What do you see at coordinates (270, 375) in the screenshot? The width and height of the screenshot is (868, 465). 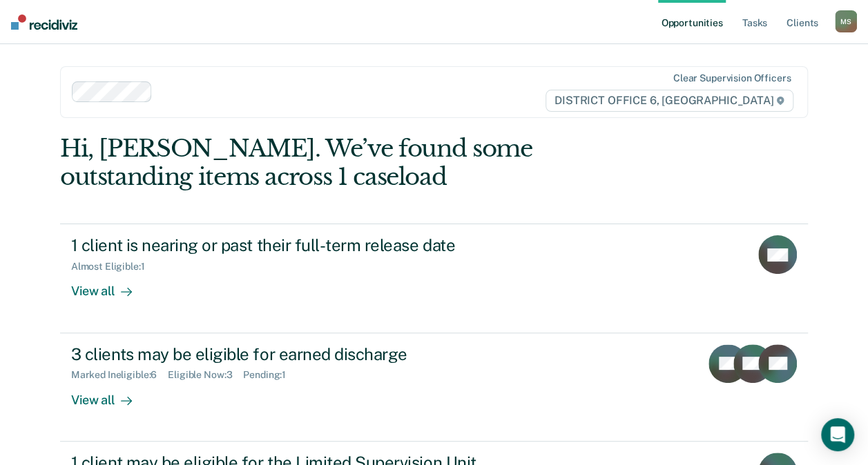 I see `div: Pending : 1` at bounding box center [270, 375].